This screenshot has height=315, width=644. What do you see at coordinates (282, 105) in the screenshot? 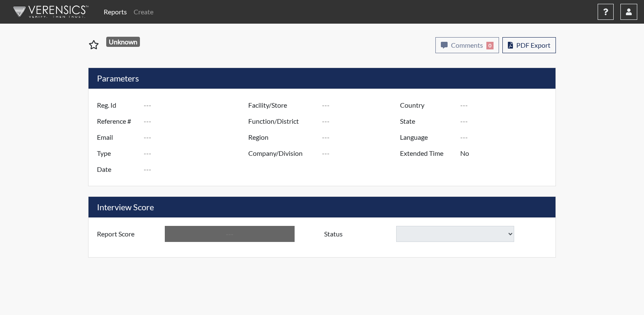
I see `label: Facility/Store` at bounding box center [282, 105].